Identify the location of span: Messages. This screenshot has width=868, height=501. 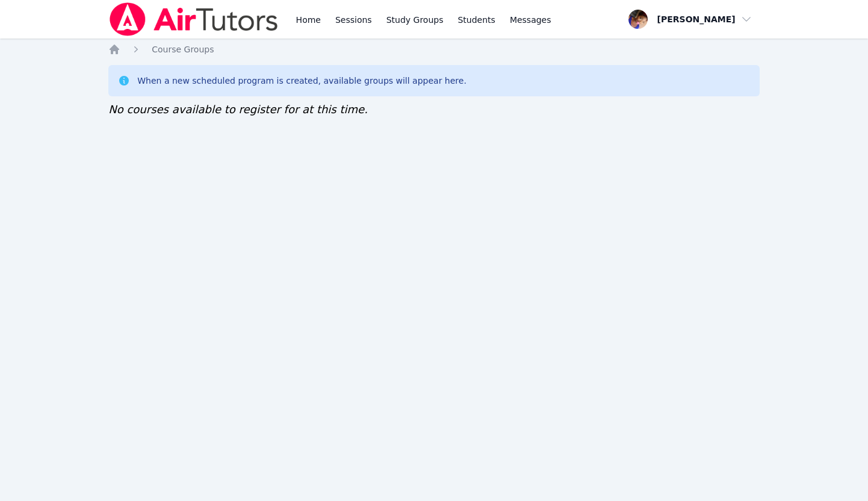
(531, 20).